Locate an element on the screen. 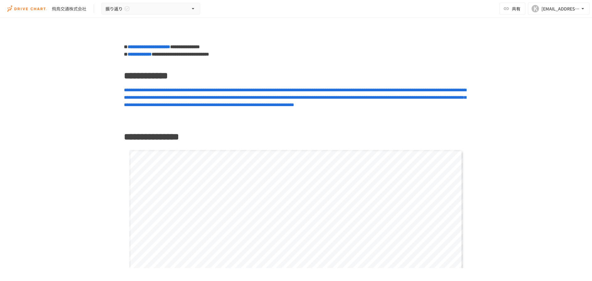 This screenshot has width=592, height=281. img: i9VDDS9JuLRLX3JIUyK59LcYp6Y9cayLPHs4hOxMB9W is located at coordinates (27, 9).